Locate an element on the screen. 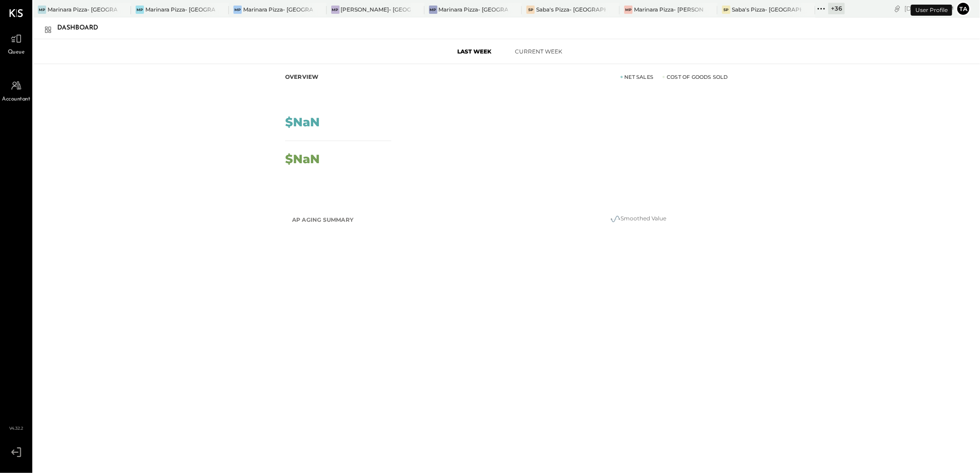 The height and width of the screenshot is (473, 980). a: Accountant is located at coordinates (17, 90).